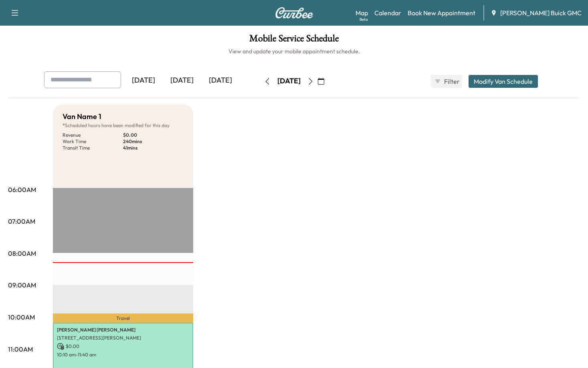 The height and width of the screenshot is (368, 588). Describe the element at coordinates (364, 19) in the screenshot. I see `div: Beta` at that location.